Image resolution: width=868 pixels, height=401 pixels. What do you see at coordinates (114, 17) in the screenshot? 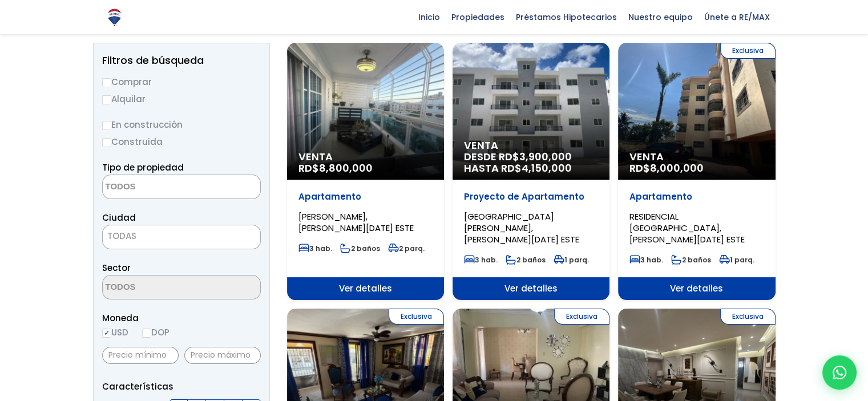
I see `img: Logo de REMAX` at bounding box center [114, 17].